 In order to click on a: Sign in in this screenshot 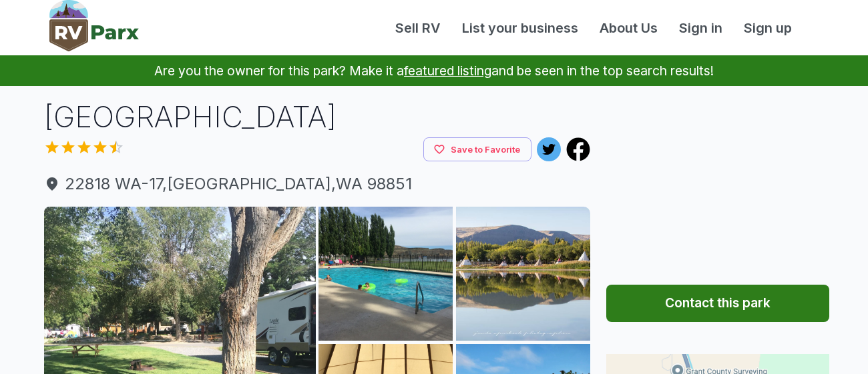, I will do `click(700, 28)`.